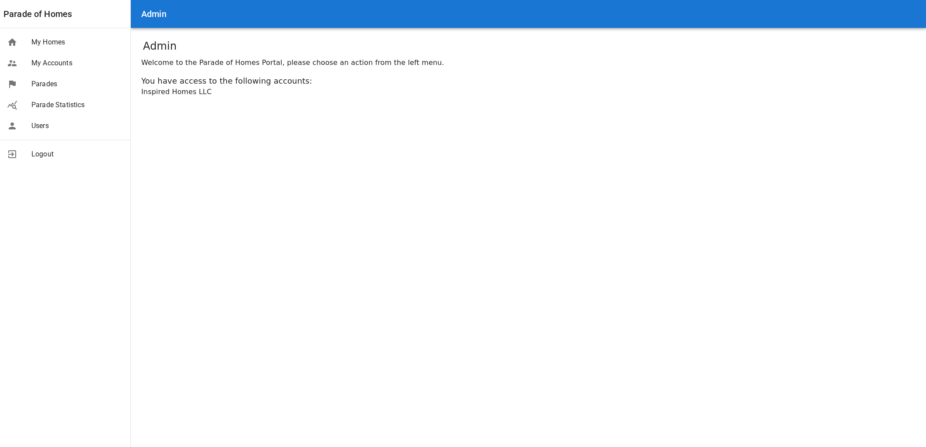  I want to click on span: Logout, so click(77, 154).